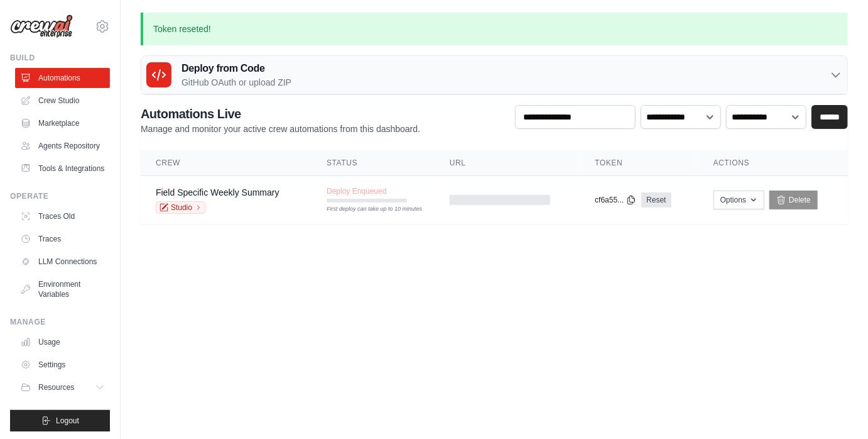 This screenshot has height=439, width=868. I want to click on a: Traces, so click(62, 239).